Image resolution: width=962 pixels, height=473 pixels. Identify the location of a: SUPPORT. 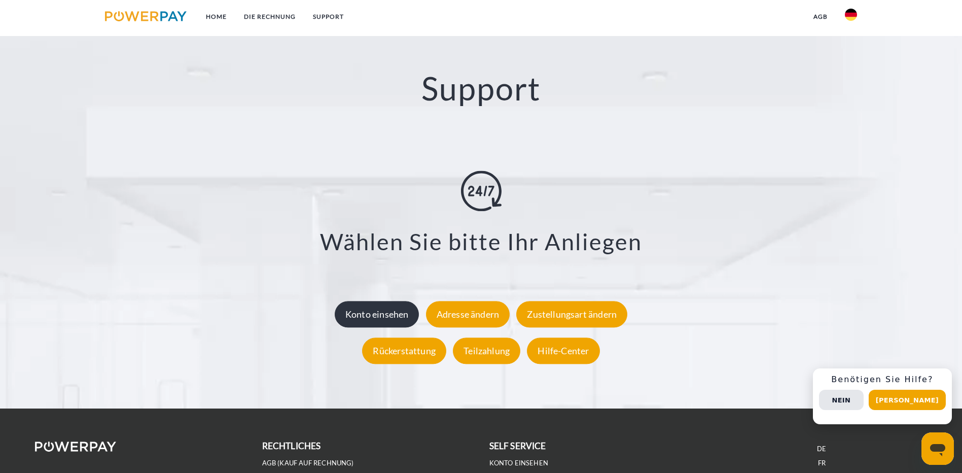
(328, 17).